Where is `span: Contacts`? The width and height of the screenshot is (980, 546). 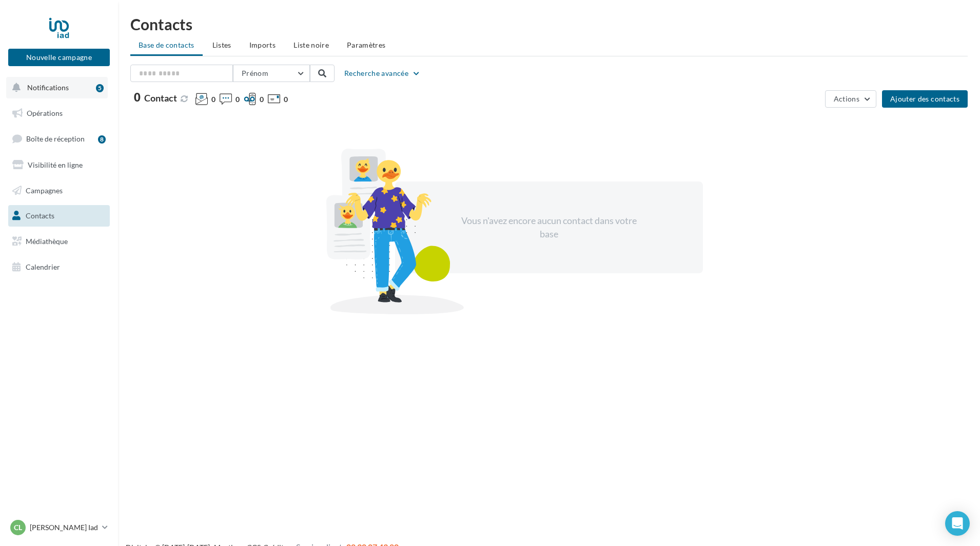 span: Contacts is located at coordinates (40, 216).